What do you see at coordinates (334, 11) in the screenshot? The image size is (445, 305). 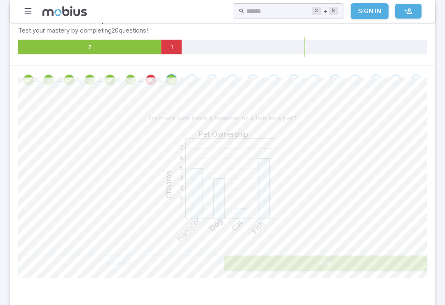 I see `kbd: k` at bounding box center [334, 11].